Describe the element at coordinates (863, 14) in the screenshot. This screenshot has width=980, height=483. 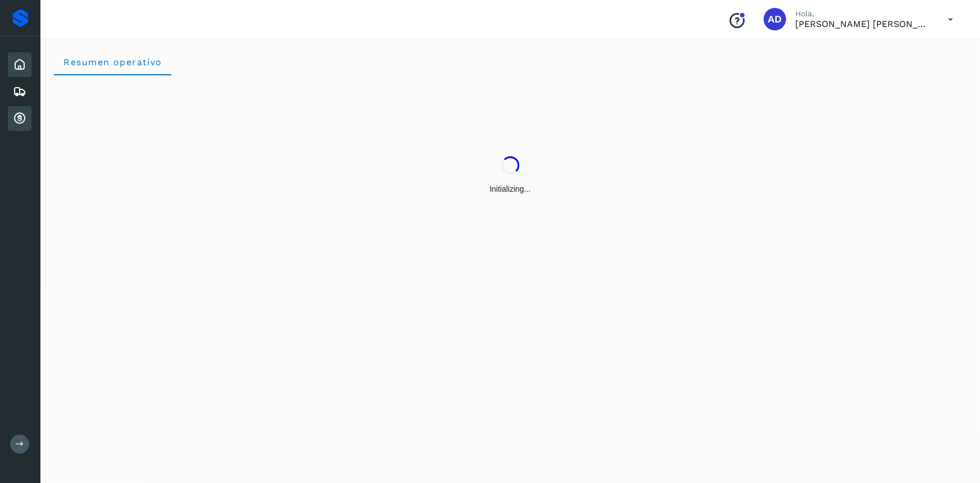
I see `p: Hola,` at that location.